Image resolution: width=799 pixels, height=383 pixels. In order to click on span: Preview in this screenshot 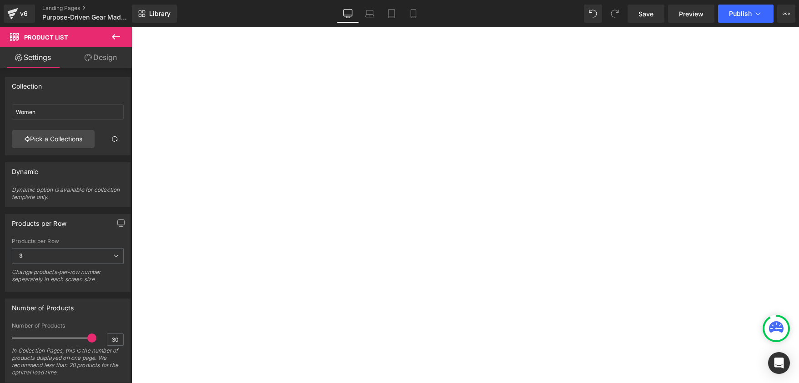, I will do `click(691, 14)`.